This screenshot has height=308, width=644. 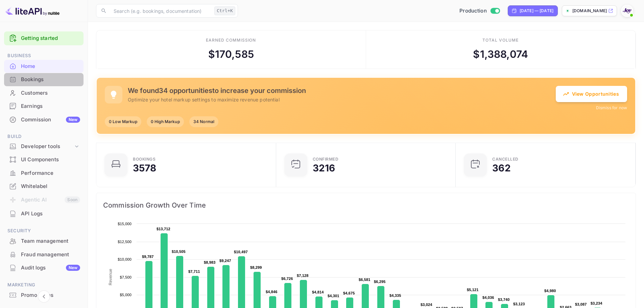 I want to click on text: $10,497, so click(x=241, y=252).